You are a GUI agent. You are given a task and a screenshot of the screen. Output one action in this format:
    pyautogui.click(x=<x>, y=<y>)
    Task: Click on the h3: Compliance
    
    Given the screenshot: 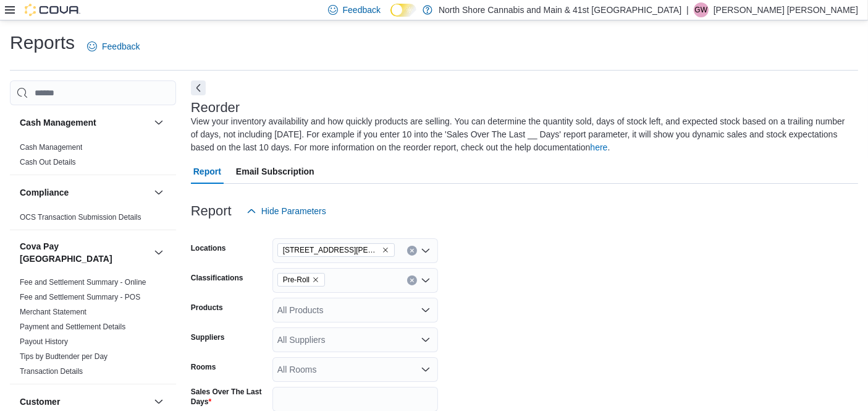 What is the action you would take?
    pyautogui.click(x=44, y=192)
    